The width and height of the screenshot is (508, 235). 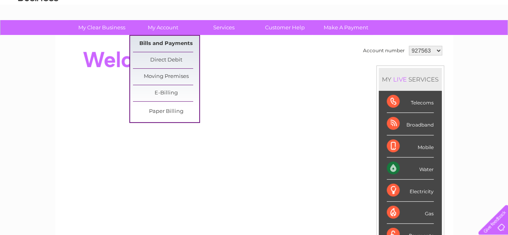 What do you see at coordinates (166, 77) in the screenshot?
I see `a: Moving Premises` at bounding box center [166, 77].